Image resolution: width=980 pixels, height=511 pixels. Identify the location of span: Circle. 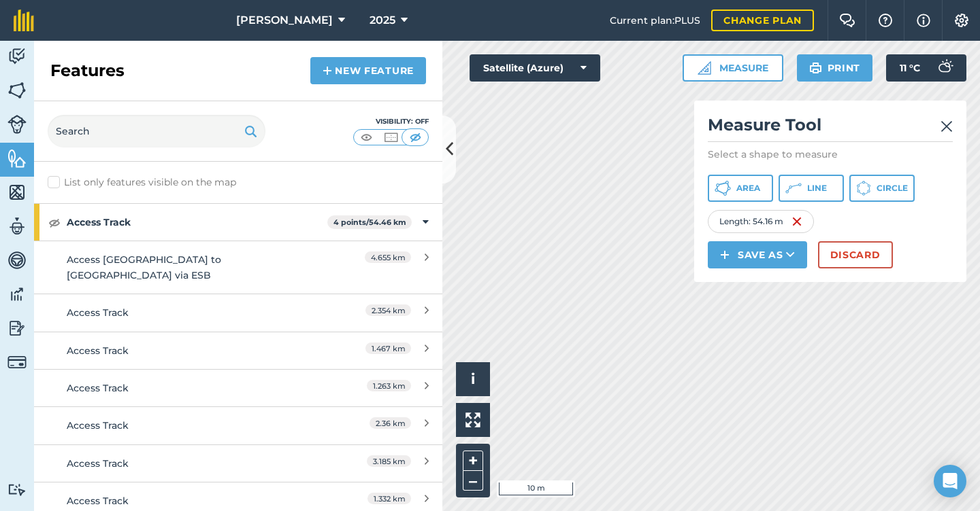
(892, 189).